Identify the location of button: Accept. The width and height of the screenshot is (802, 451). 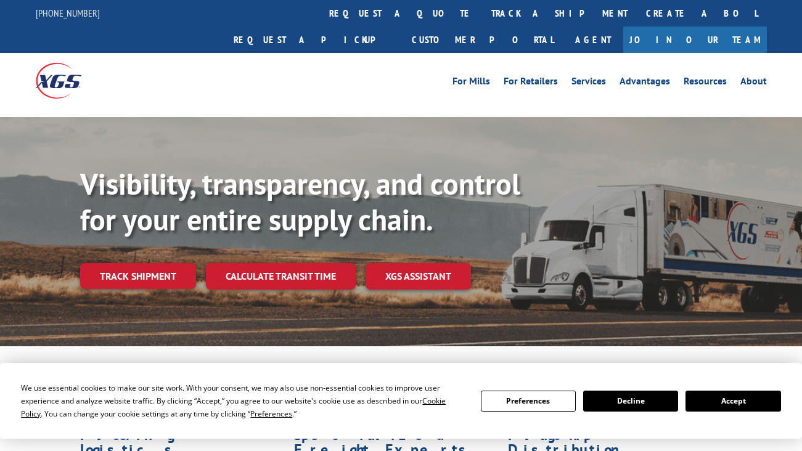
(733, 401).